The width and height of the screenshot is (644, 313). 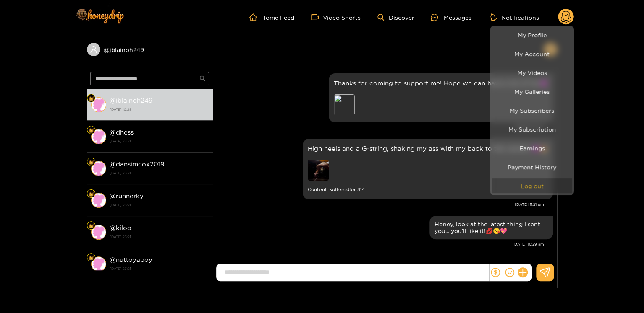 I want to click on a: My Subscribers, so click(x=532, y=110).